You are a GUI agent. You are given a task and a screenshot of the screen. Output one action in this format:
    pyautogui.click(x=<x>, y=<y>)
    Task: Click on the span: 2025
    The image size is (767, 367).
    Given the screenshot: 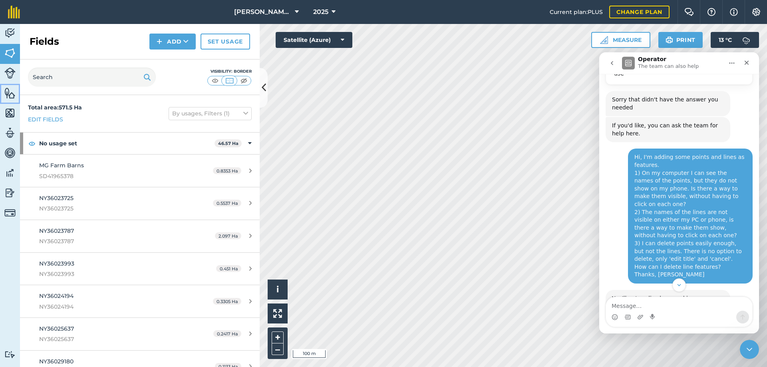 What is the action you would take?
    pyautogui.click(x=321, y=12)
    